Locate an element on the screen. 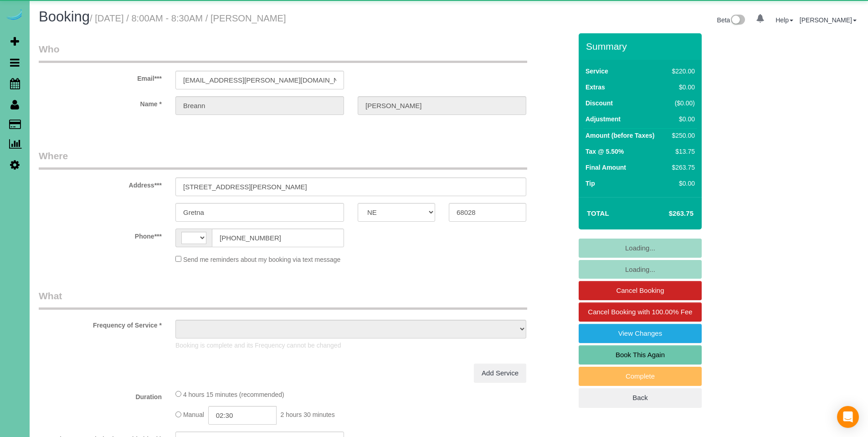 The height and width of the screenshot is (437, 868). p: Booking is complete and its Frequency cannot be changed is located at coordinates (351, 345).